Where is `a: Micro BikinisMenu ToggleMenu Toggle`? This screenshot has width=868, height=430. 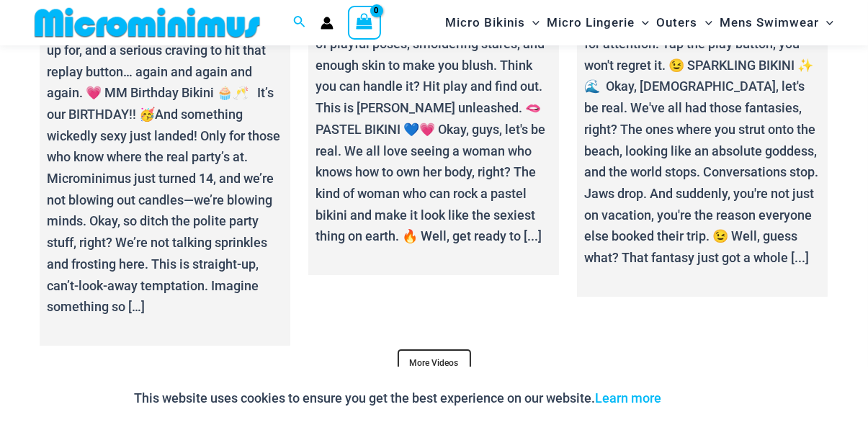 a: Micro BikinisMenu ToggleMenu Toggle is located at coordinates (492, 23).